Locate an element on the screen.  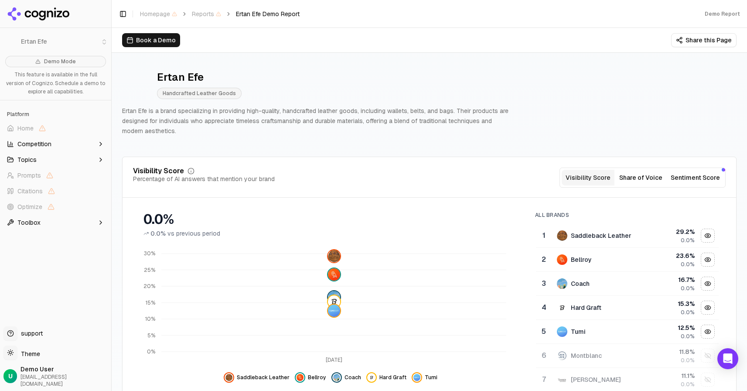
div: 4 is located at coordinates (544, 307).